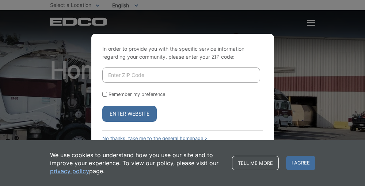 The image size is (365, 186). I want to click on p: We use cookies to understand how you use our site and to improve your experience. To view our pol..., so click(137, 163).